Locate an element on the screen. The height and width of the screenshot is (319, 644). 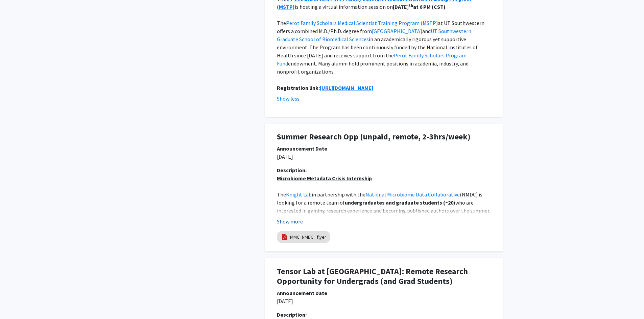
button: Show more is located at coordinates (290, 221).